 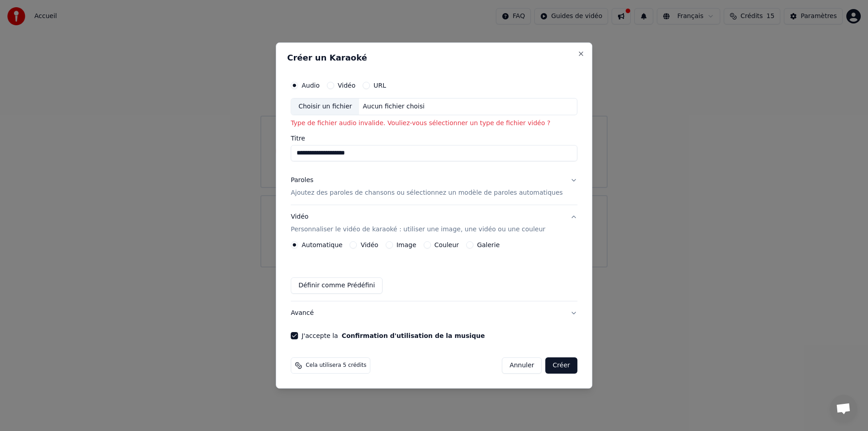 What do you see at coordinates (302, 180) in the screenshot?
I see `div: Paroles` at bounding box center [302, 180].